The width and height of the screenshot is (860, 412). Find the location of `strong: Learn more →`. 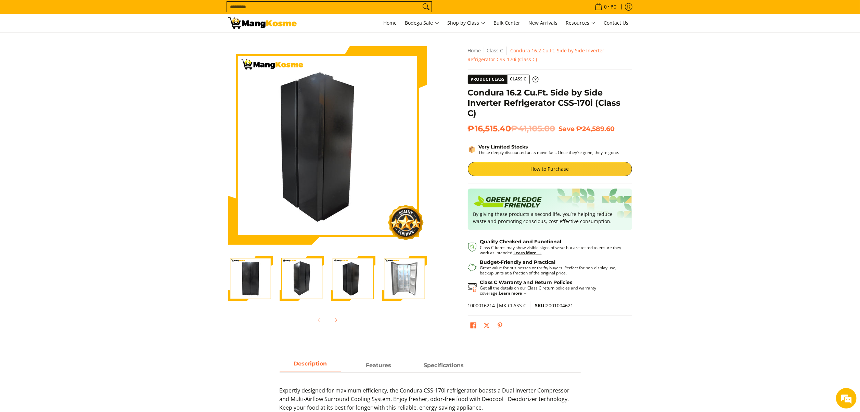

strong: Learn more → is located at coordinates (513, 293).